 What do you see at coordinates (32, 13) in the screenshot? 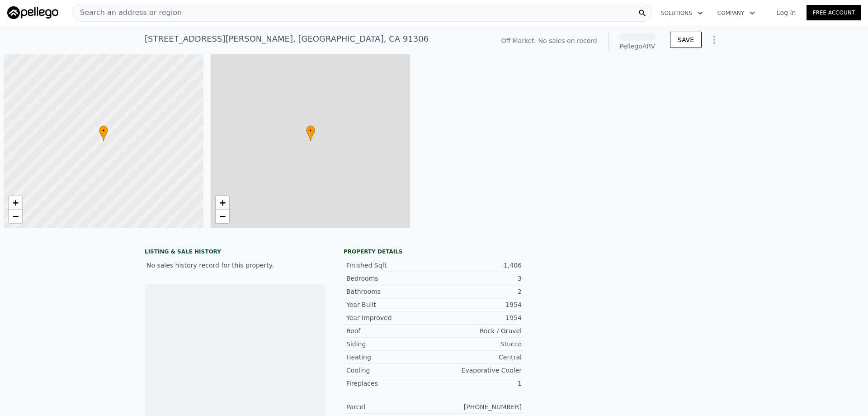
I see `img: Pellego` at bounding box center [32, 13].